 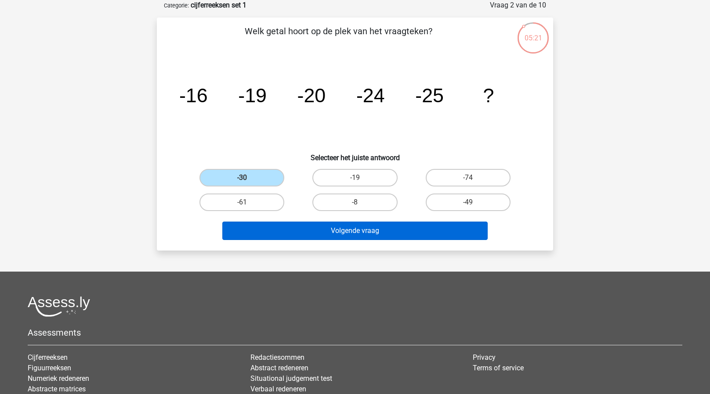 What do you see at coordinates (278, 389) in the screenshot?
I see `a: Verbaal redeneren` at bounding box center [278, 389].